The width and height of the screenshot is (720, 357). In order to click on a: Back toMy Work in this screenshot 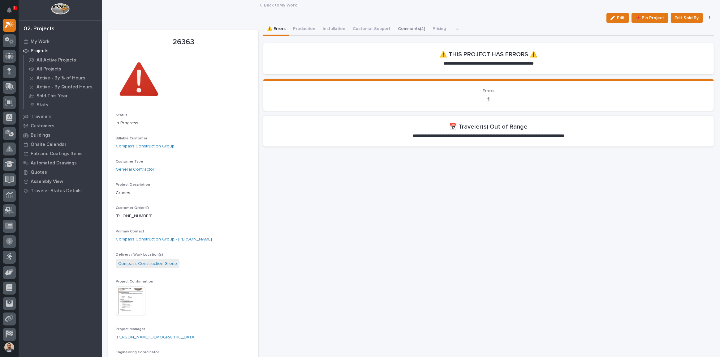, I will do `click(280, 5)`.